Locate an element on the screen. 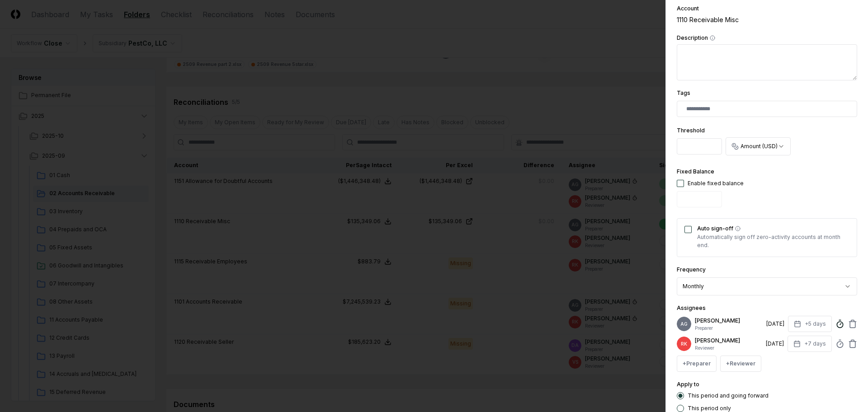 The height and width of the screenshot is (412, 868). label: Threshold is located at coordinates (691, 130).